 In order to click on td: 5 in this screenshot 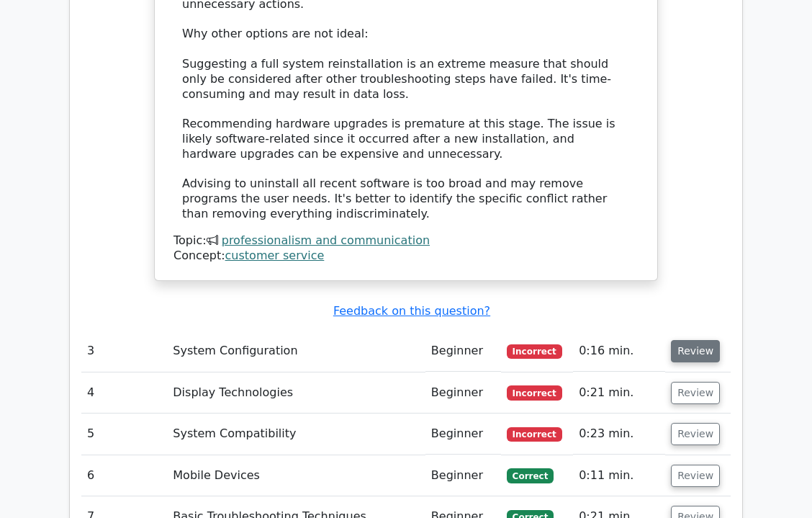, I will do `click(124, 433)`.